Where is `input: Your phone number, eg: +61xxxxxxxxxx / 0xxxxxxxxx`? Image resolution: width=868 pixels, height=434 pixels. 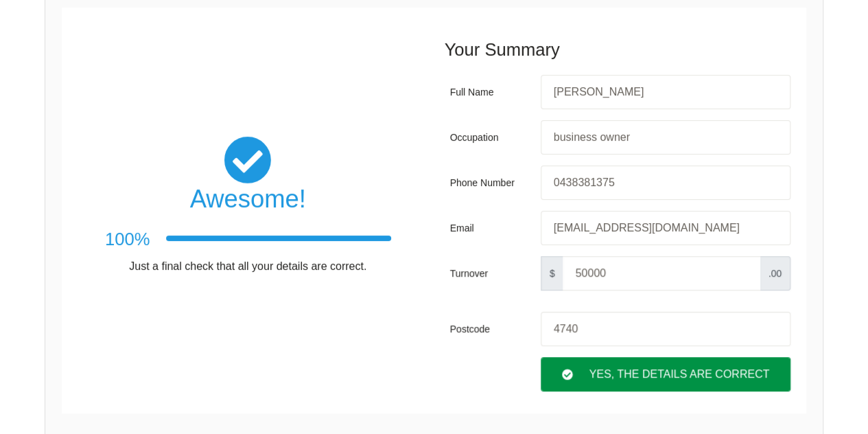
input: Your phone number, eg: +61xxxxxxxxxx / 0xxxxxxxxx is located at coordinates (665, 183).